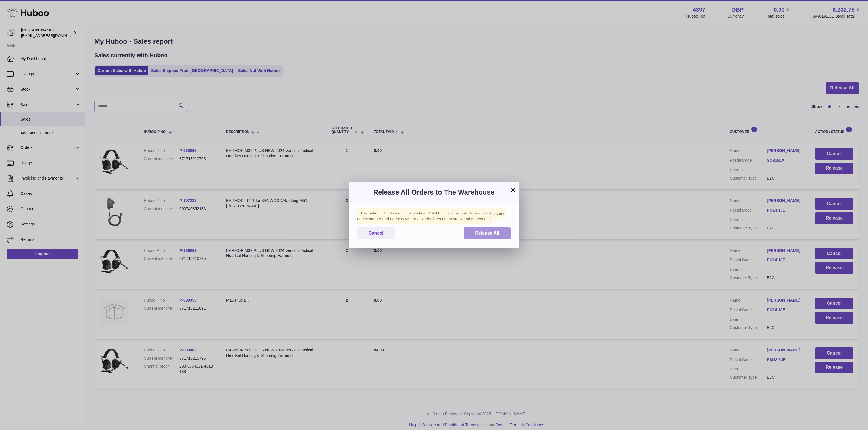  I want to click on button: Release All, so click(487, 233).